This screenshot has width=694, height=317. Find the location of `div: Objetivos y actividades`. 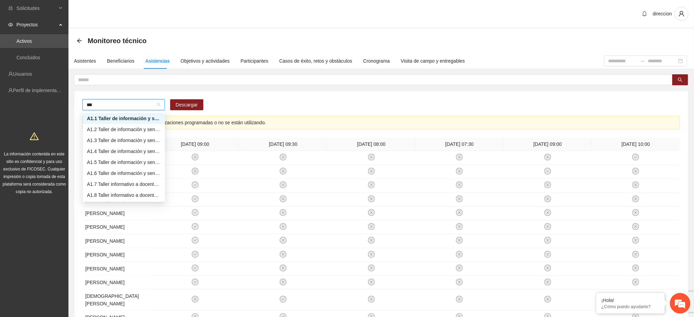

div: Objetivos y actividades is located at coordinates (205, 61).